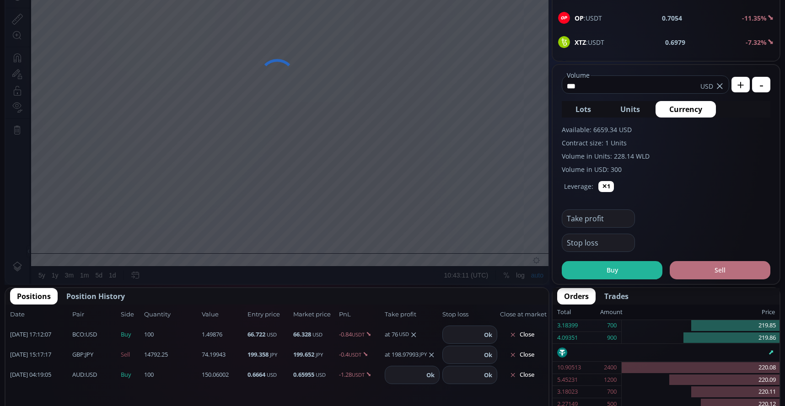 The image size is (785, 406). Describe the element at coordinates (223, 315) in the screenshot. I see `span: Value` at that location.